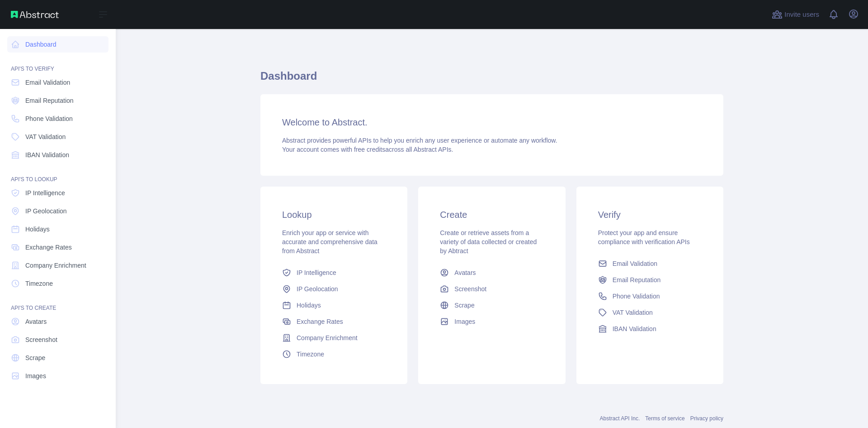  I want to click on a: Terms of service, so click(665, 418).